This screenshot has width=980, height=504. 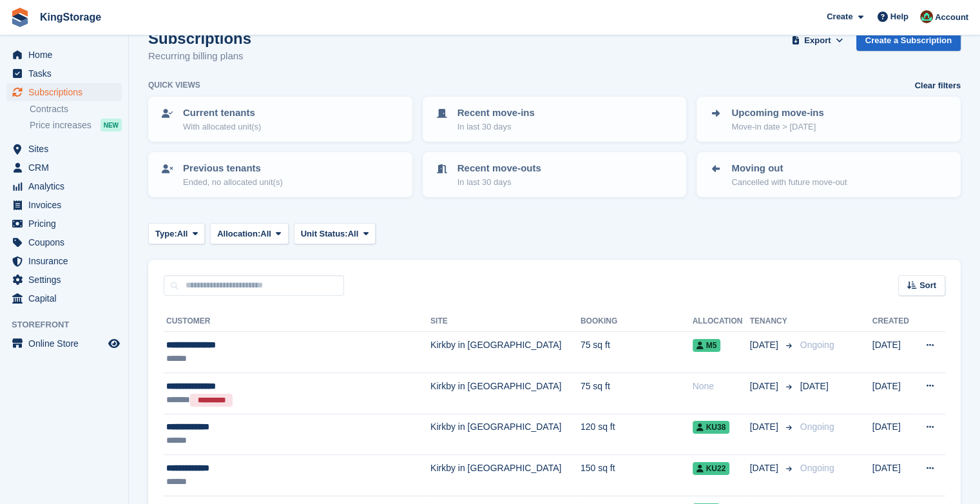 What do you see at coordinates (721, 386) in the screenshot?
I see `div: None` at bounding box center [721, 386].